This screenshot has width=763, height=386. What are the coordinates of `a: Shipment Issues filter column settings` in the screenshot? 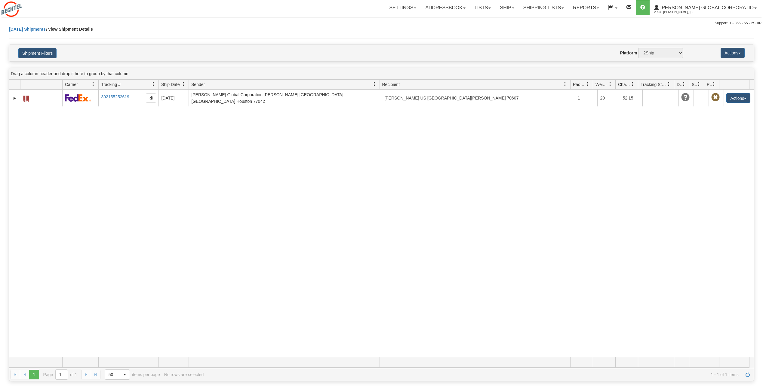 It's located at (699, 84).